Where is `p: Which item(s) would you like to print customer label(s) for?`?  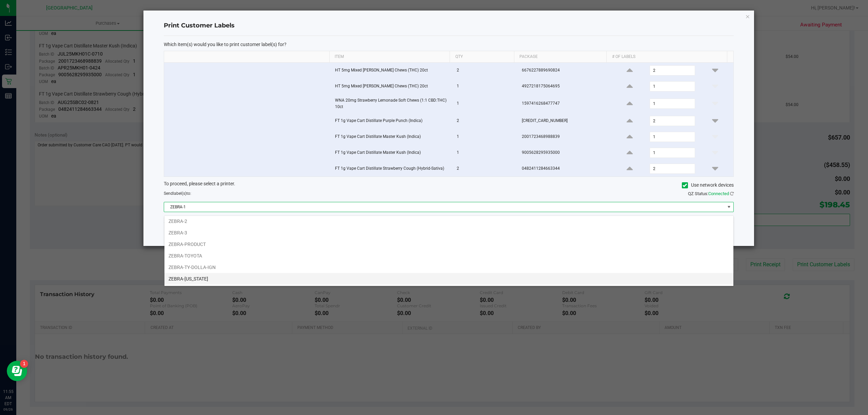 p: Which item(s) would you like to print customer label(s) for? is located at coordinates (448, 44).